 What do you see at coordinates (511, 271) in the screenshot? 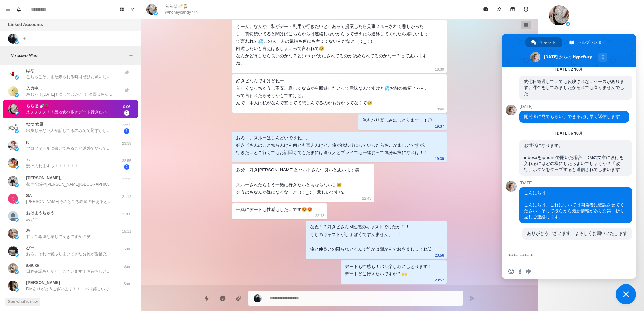
I see `span: 絵文字を挿入` at bounding box center [511, 271].